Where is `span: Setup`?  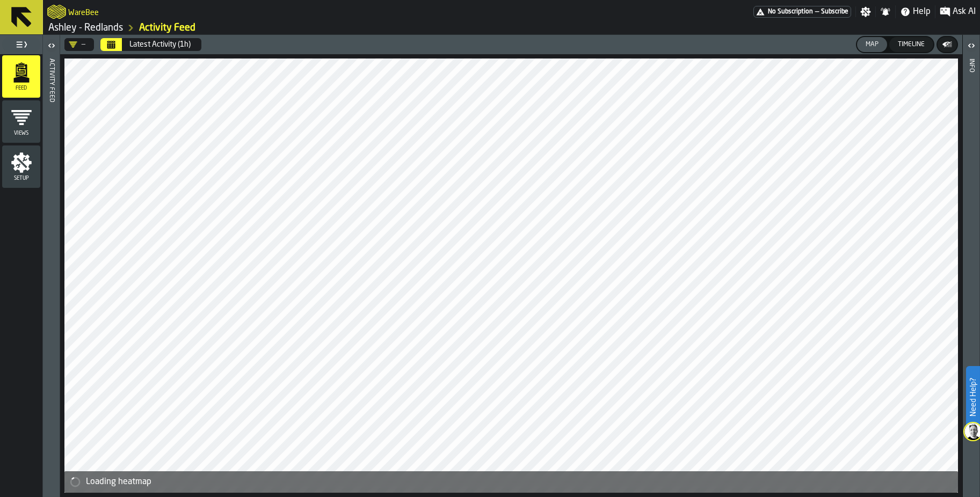
span: Setup is located at coordinates (21, 178).